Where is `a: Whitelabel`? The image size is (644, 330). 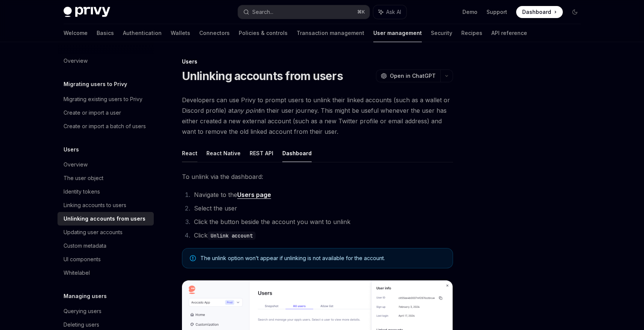
a: Whitelabel is located at coordinates (106, 272).